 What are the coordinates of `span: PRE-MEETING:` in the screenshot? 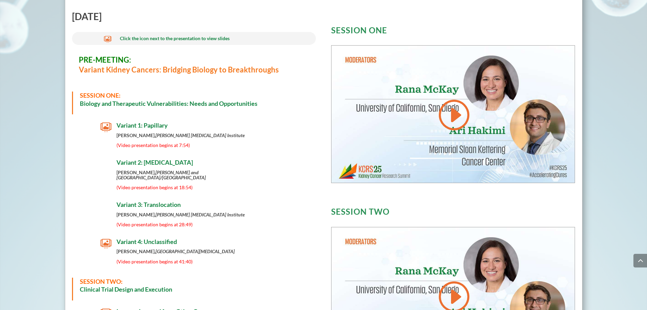 It's located at (105, 59).